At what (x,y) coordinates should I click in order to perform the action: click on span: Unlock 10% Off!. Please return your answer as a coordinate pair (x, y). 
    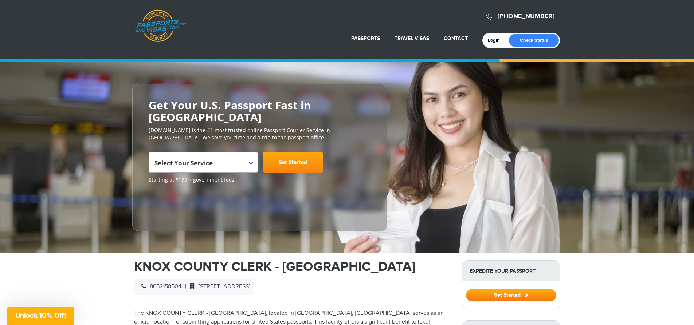
    Looking at the image, I should click on (41, 315).